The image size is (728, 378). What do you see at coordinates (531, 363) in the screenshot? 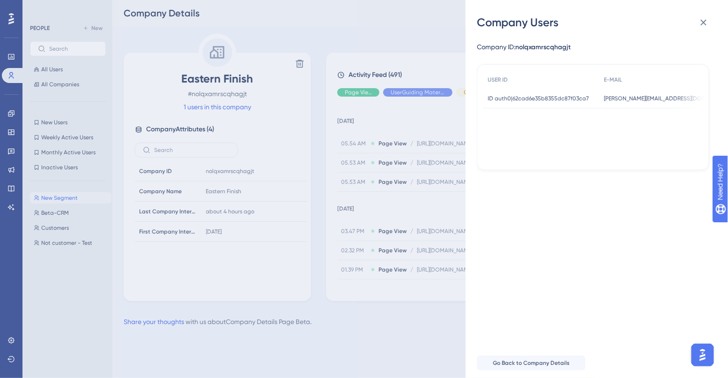
I see `button: Go Back to Company Details` at bounding box center [531, 363].